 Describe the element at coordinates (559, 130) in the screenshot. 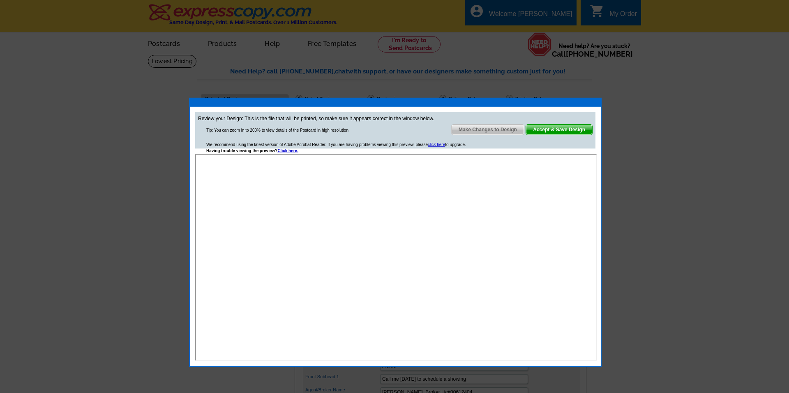

I see `span: Accept & Save Design` at that location.